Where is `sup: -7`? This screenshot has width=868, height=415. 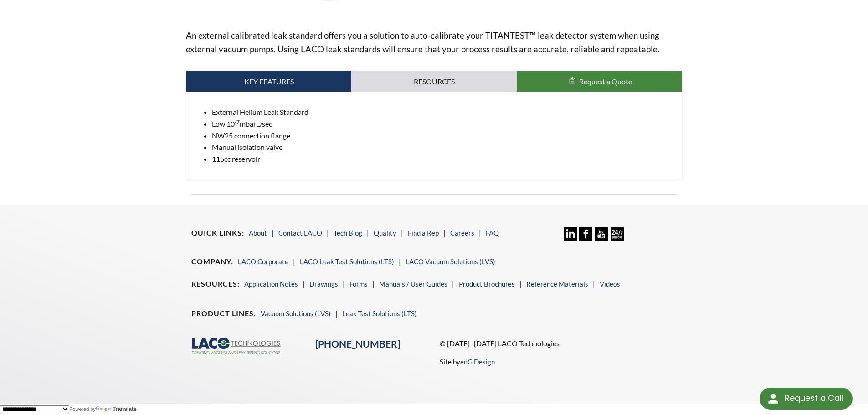 sup: -7 is located at coordinates (237, 122).